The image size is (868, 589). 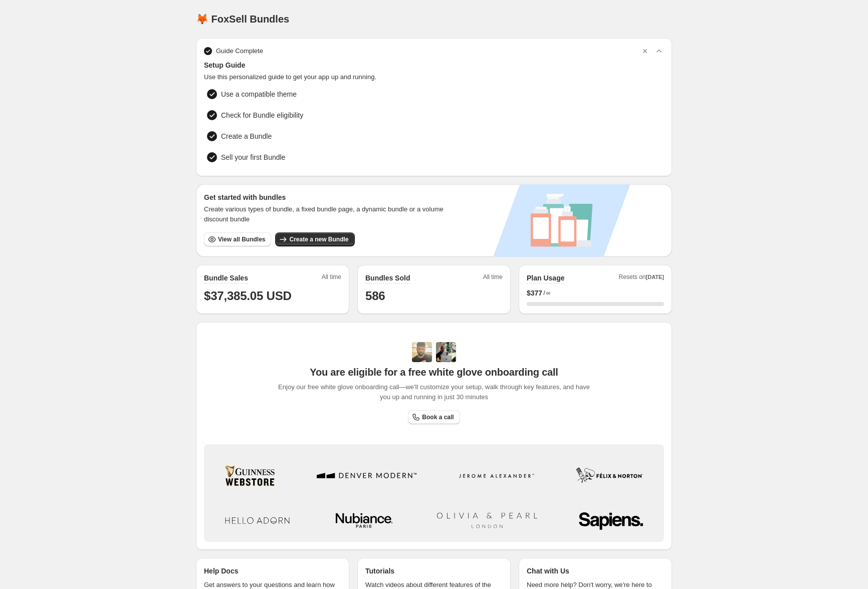 I want to click on span: Sell your first Bundle, so click(x=253, y=157).